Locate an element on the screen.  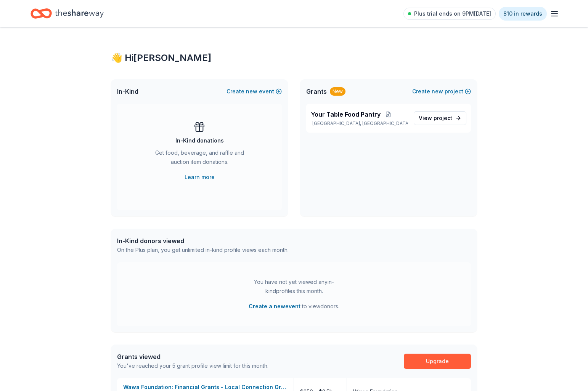
span: to view donors . is located at coordinates (294, 306).